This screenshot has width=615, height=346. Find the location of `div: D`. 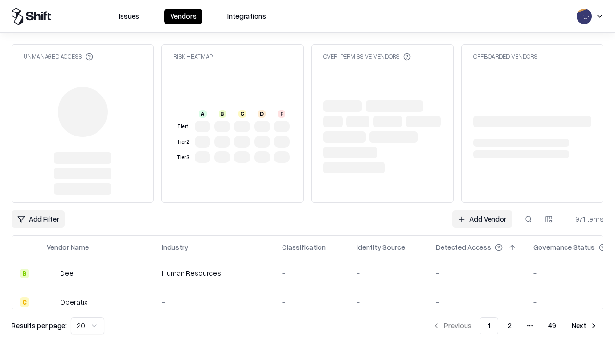

div: D is located at coordinates (262, 114).